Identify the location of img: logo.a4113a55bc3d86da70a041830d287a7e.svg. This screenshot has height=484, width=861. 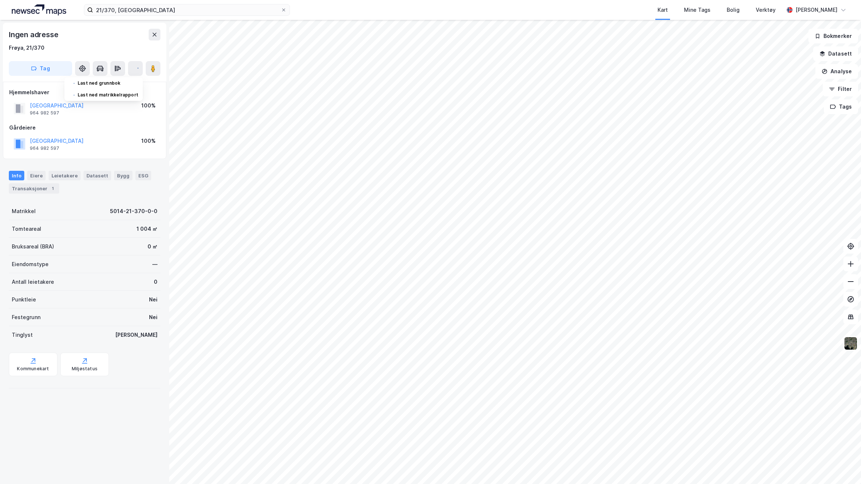
(39, 10).